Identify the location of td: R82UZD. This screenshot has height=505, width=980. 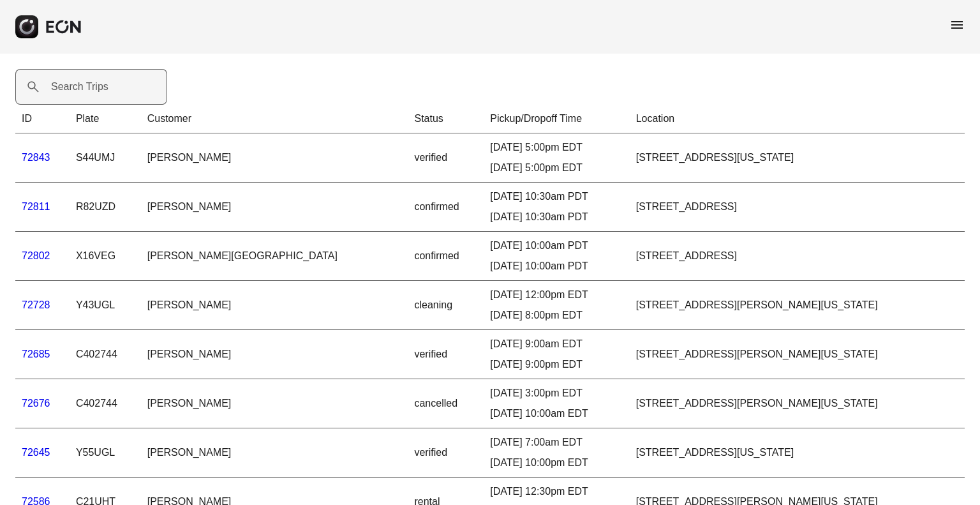
(105, 207).